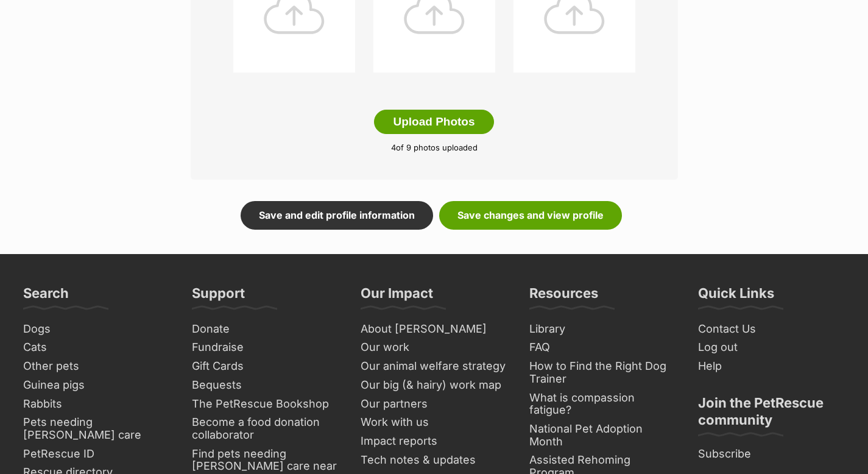  Describe the element at coordinates (771, 415) in the screenshot. I see `h3: Join the PetRescue community` at that location.